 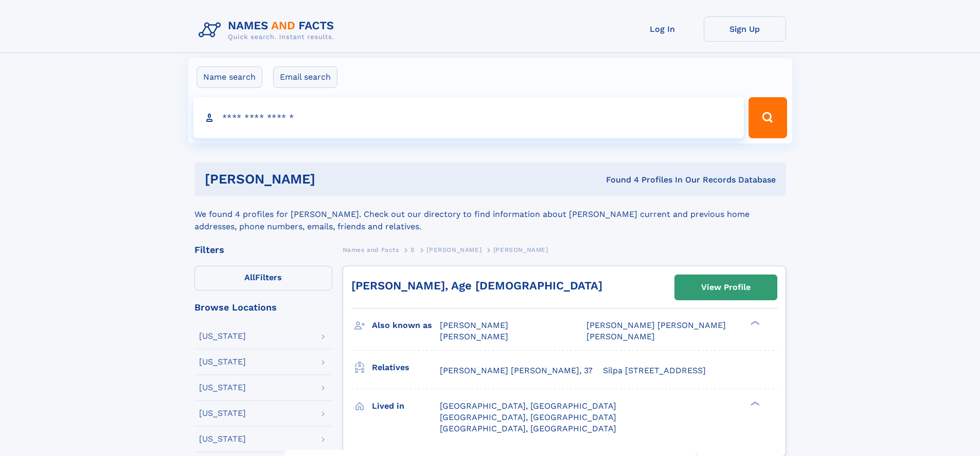 I want to click on label: Name search, so click(x=229, y=77).